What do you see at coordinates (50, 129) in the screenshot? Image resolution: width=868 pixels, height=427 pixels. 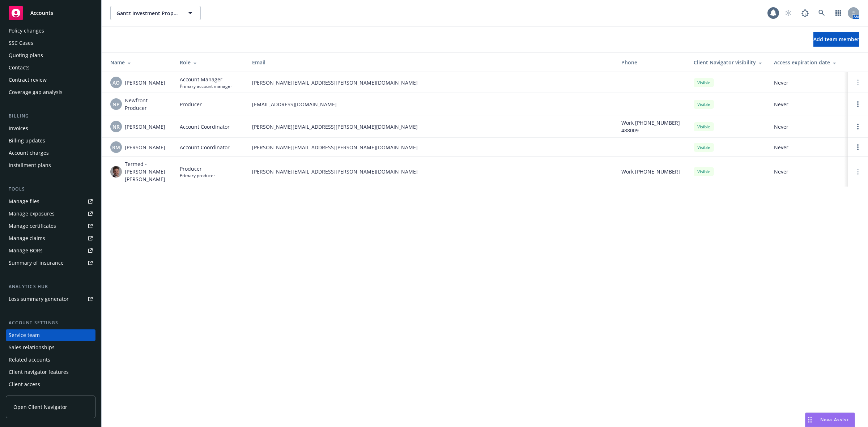 I see `a: Invoices` at bounding box center [50, 129].